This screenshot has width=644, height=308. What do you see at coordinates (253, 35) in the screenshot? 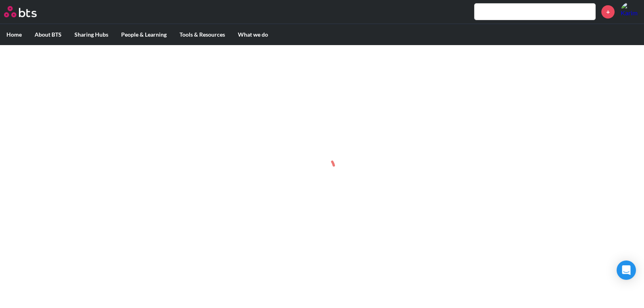
I see `label: What we do` at bounding box center [253, 35].